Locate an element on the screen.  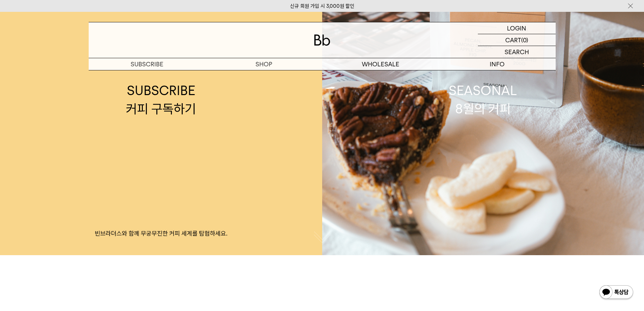
a: SUBSCRIBE is located at coordinates (147, 64).